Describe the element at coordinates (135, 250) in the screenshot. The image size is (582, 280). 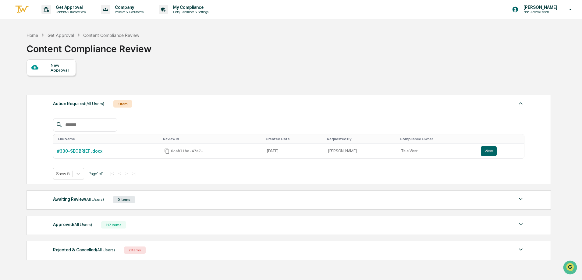
I see `div: 2 Items` at that location.